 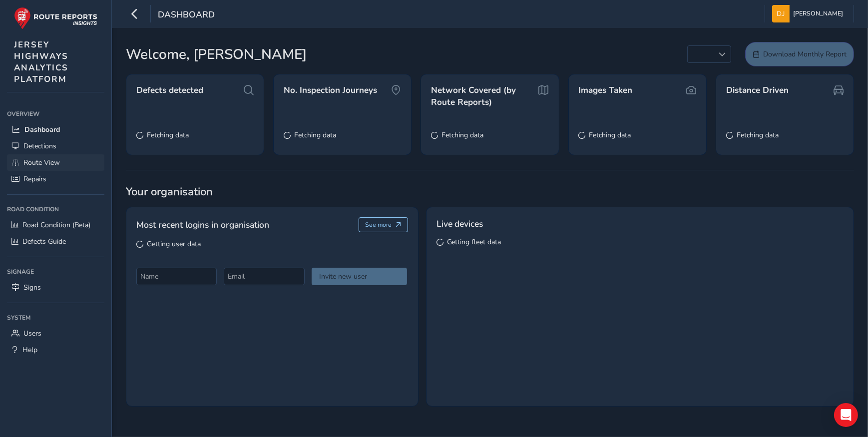 I want to click on span: Most recent logins in organisation, so click(x=203, y=225).